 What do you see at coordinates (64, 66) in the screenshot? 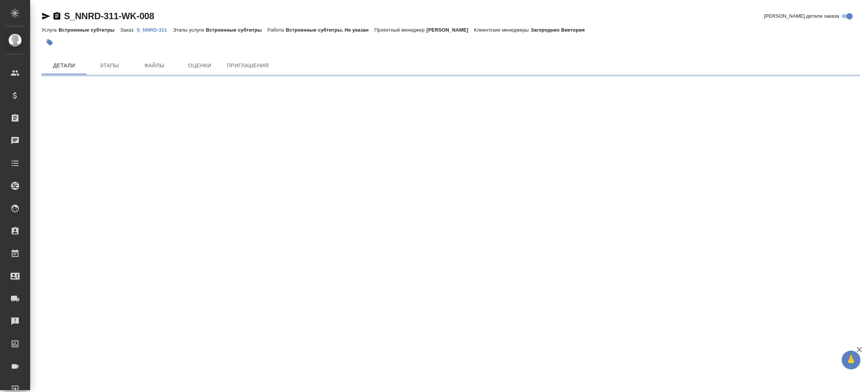
I see `span: Детали` at bounding box center [64, 66].